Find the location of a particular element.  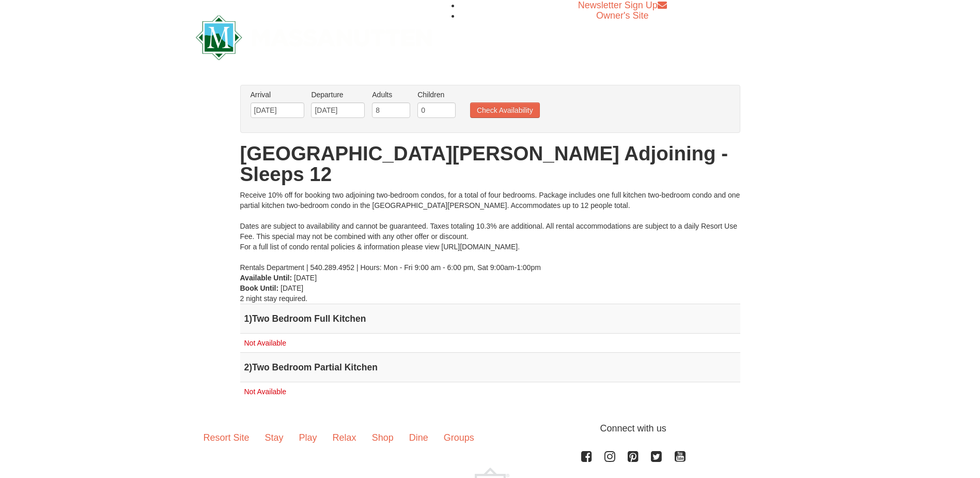

label: Adults is located at coordinates (391, 95).